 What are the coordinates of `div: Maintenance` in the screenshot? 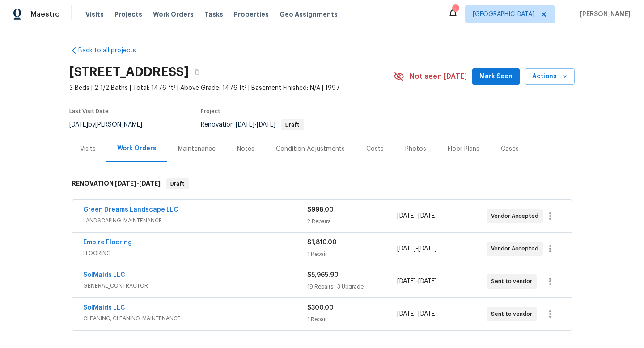 It's located at (197, 149).